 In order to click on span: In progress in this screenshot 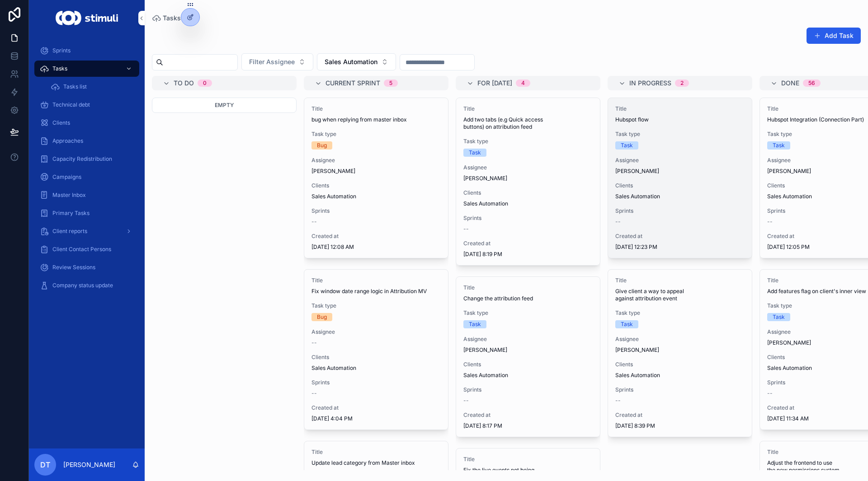, I will do `click(650, 84)`.